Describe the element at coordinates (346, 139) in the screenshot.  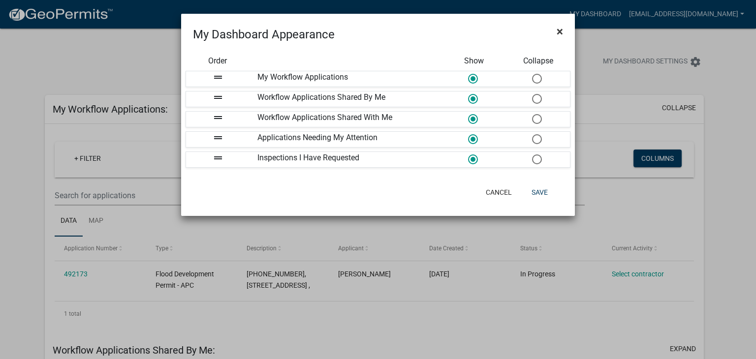
I see `div: Applications Needing My Attention` at that location.